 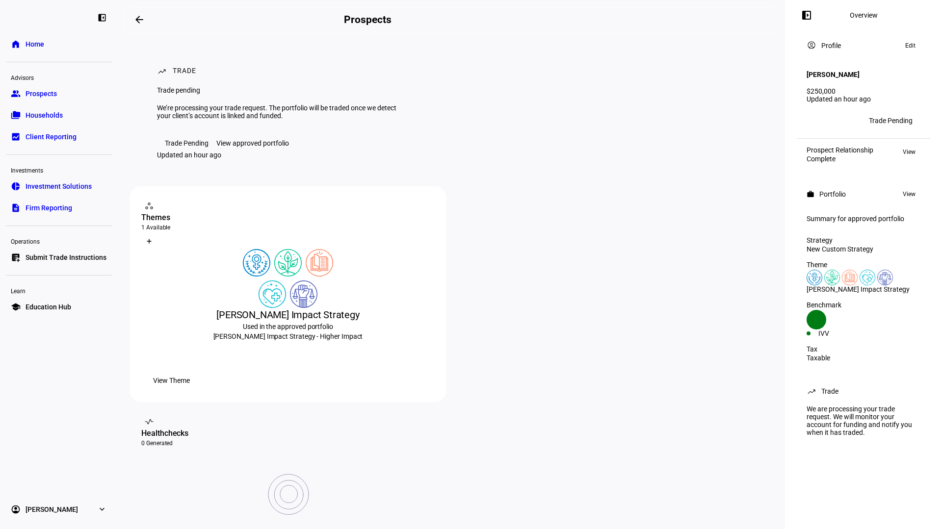 I want to click on span: Households, so click(x=44, y=115).